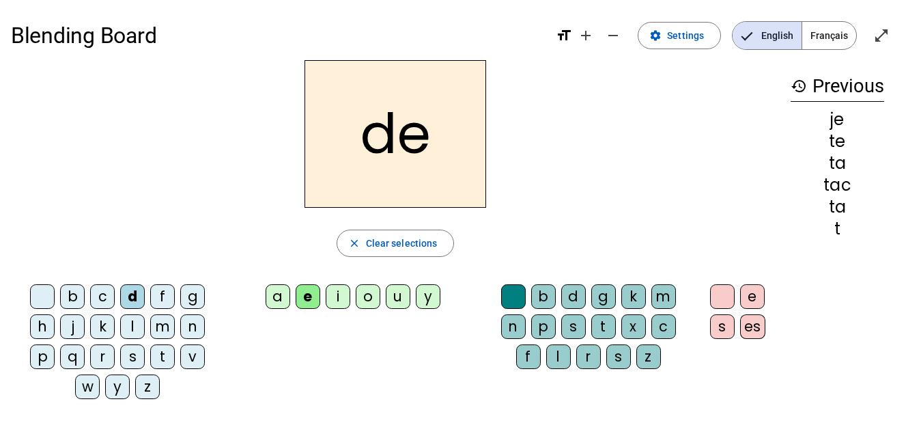 This screenshot has width=906, height=434. Describe the element at coordinates (656, 36) in the screenshot. I see `mat-icon: settings` at that location.